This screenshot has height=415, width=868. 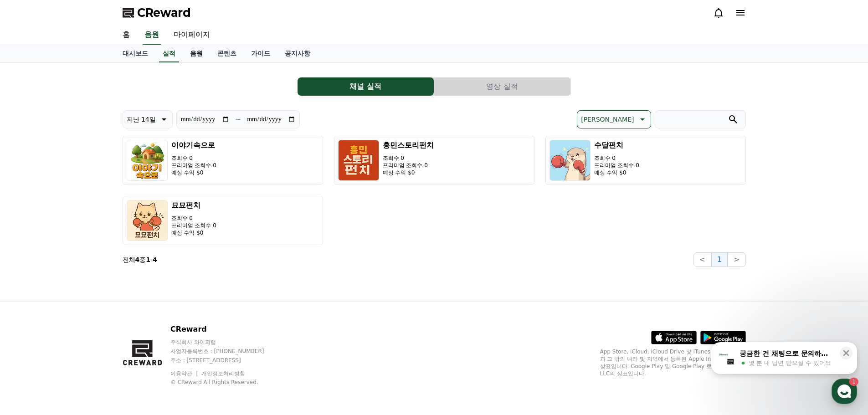 I want to click on p: CReward, so click(x=226, y=329).